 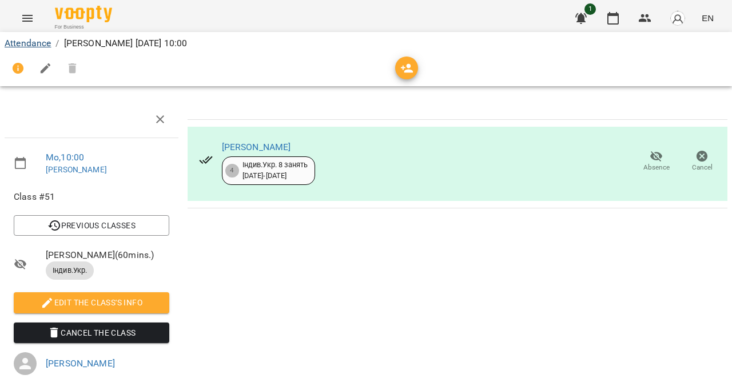 I want to click on button: Previous Classes, so click(x=91, y=226).